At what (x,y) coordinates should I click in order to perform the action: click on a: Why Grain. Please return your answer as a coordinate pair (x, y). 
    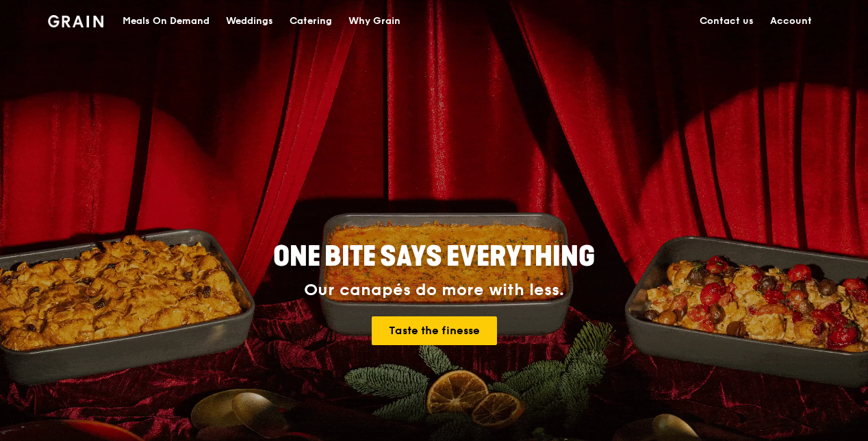
    Looking at the image, I should click on (374, 21).